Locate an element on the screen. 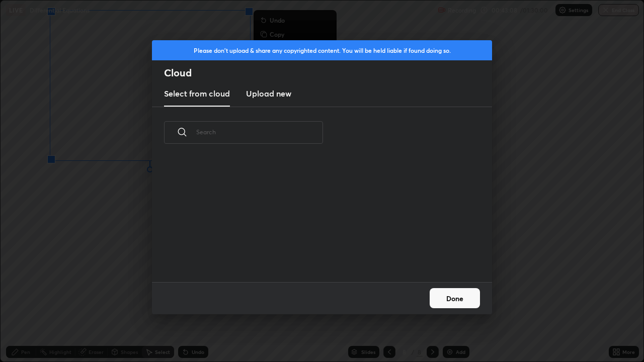 This screenshot has height=362, width=644. button: Done is located at coordinates (455, 298).